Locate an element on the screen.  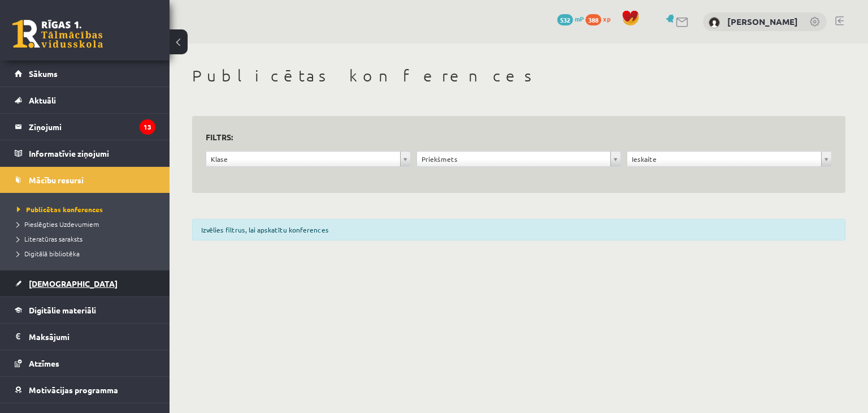
a: Priekšmets is located at coordinates (518, 159).